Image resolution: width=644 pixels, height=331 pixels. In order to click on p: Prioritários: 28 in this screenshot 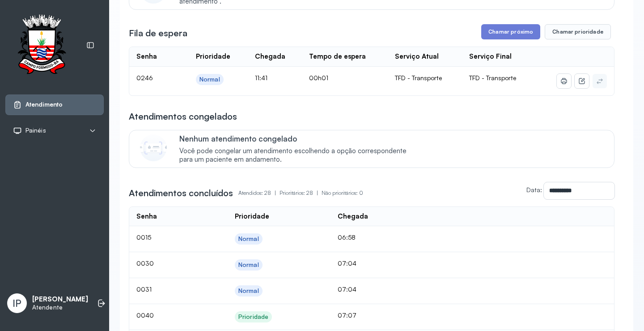, I will do `click(301, 193)`.